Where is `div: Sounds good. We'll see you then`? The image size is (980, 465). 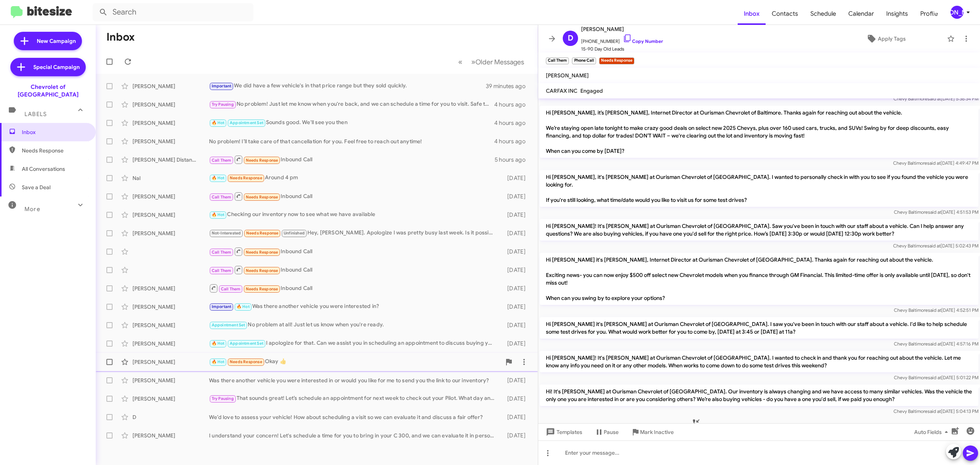
div: Sounds good. We'll see you then is located at coordinates (351, 122).